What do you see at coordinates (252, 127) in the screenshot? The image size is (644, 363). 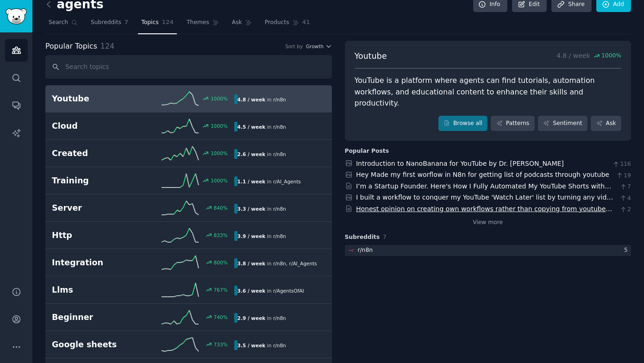 I see `b: 4.5 / week` at bounding box center [252, 127].